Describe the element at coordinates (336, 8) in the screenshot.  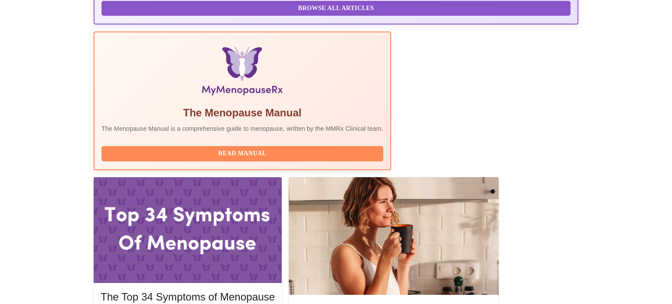
I see `button: Browse All Articles` at that location.